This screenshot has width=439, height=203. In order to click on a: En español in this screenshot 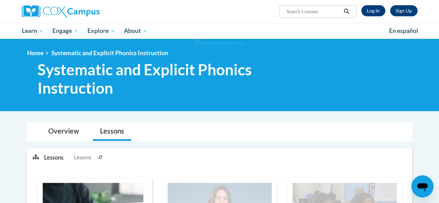, I will do `click(404, 31)`.